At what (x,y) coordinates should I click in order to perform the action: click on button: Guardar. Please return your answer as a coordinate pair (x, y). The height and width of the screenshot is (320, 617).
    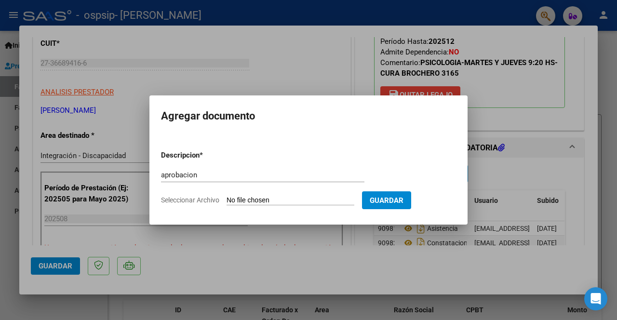
    Looking at the image, I should click on (387, 200).